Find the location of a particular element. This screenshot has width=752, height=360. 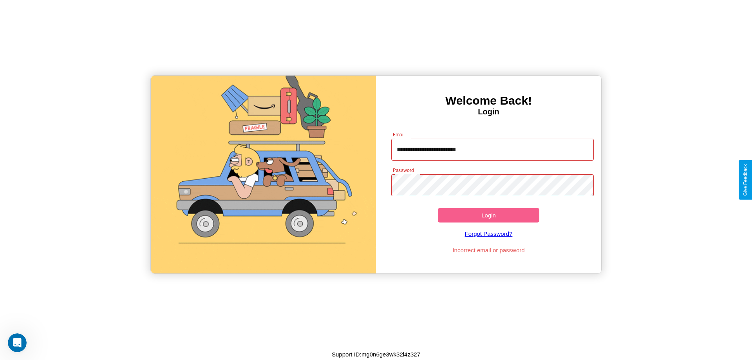

p: Incorrect email or password is located at coordinates (488, 250).